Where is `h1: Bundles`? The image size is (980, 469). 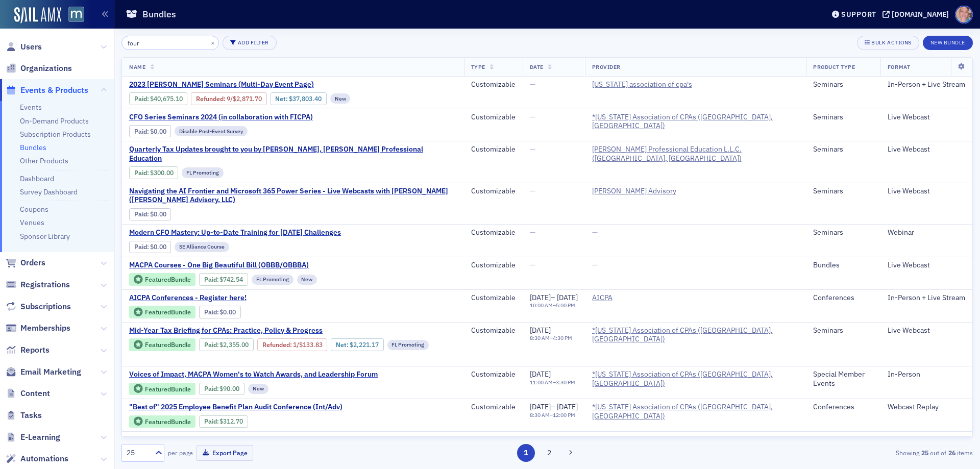 h1: Bundles is located at coordinates (159, 14).